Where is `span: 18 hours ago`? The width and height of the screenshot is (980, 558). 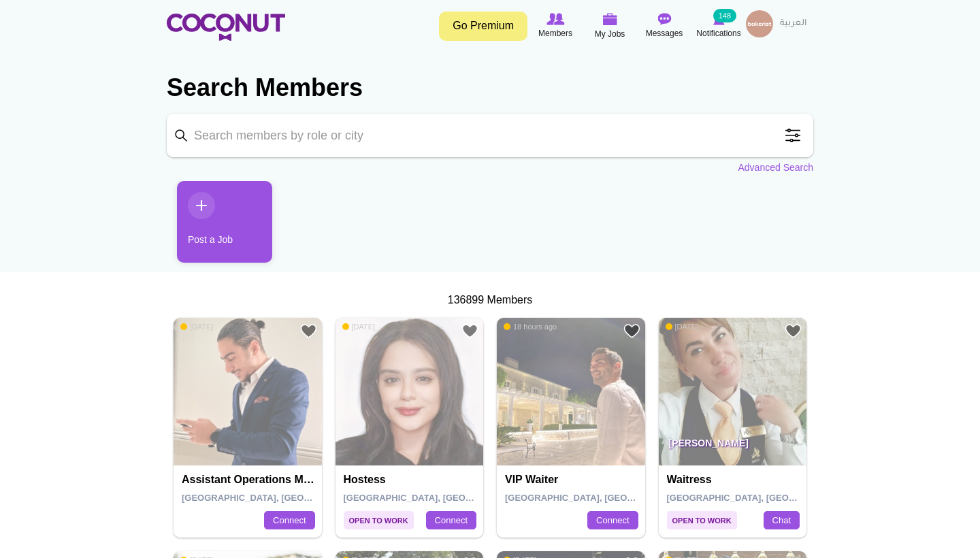 span: 18 hours ago is located at coordinates (530, 326).